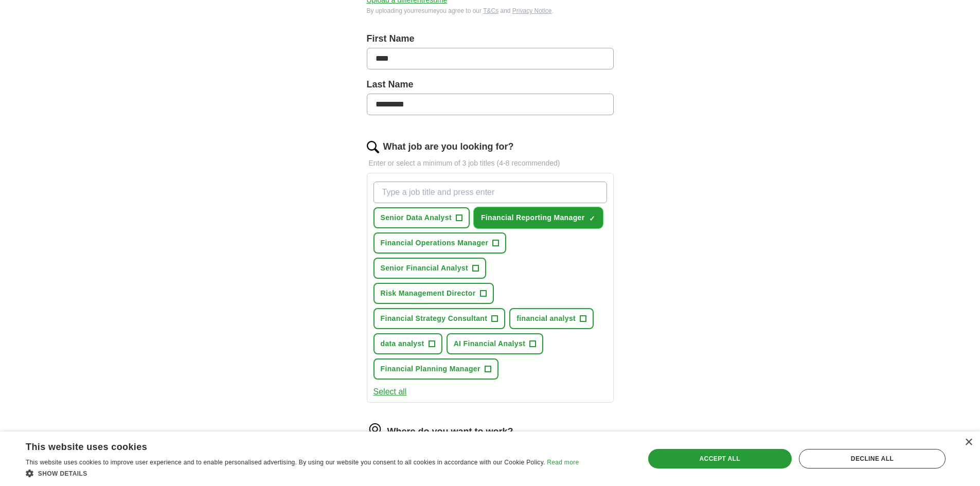  I want to click on div: Accept all, so click(720, 458).